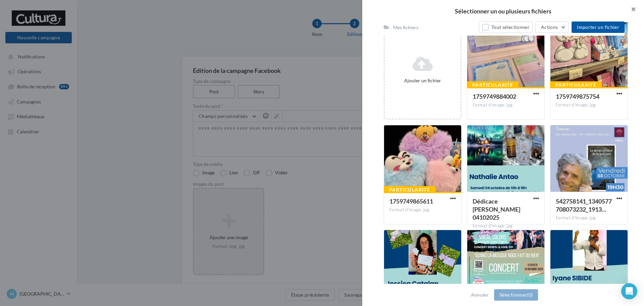  I want to click on button: Tout sélectionner, so click(506, 27).